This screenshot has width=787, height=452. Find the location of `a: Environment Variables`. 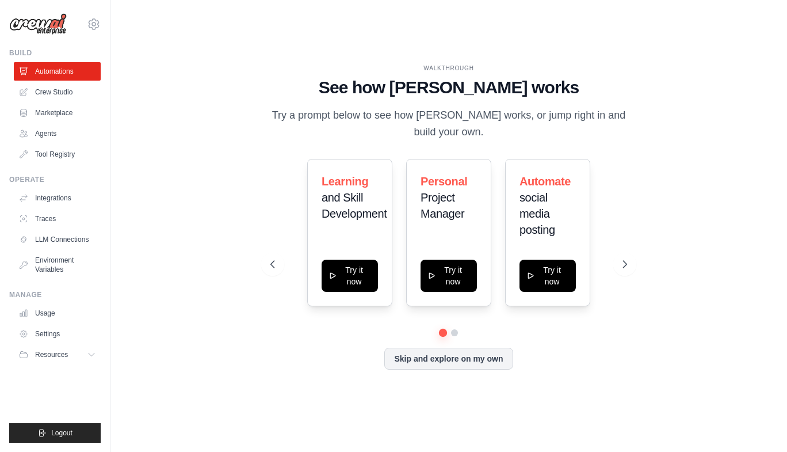

a: Environment Variables is located at coordinates (57, 265).